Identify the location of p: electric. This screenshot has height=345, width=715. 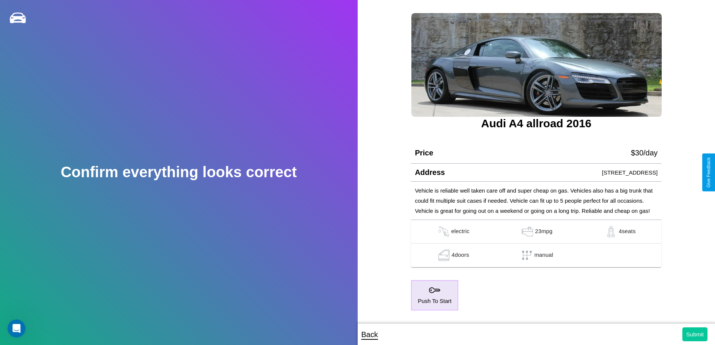
(460, 232).